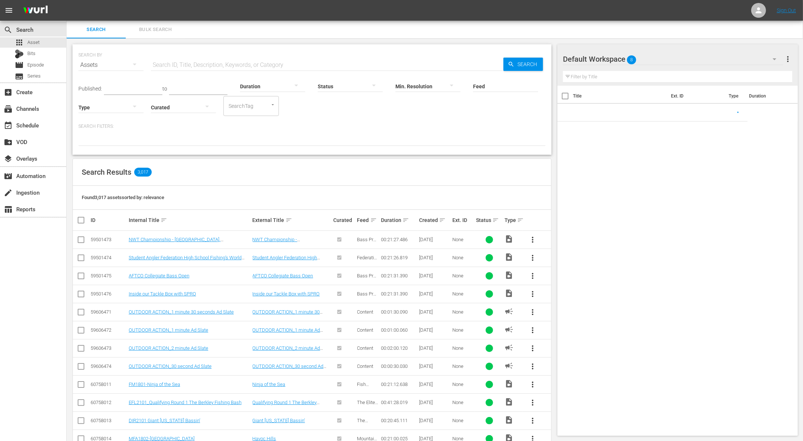 The width and height of the screenshot is (803, 441). Describe the element at coordinates (463, 220) in the screenshot. I see `div: Ext. ID` at that location.